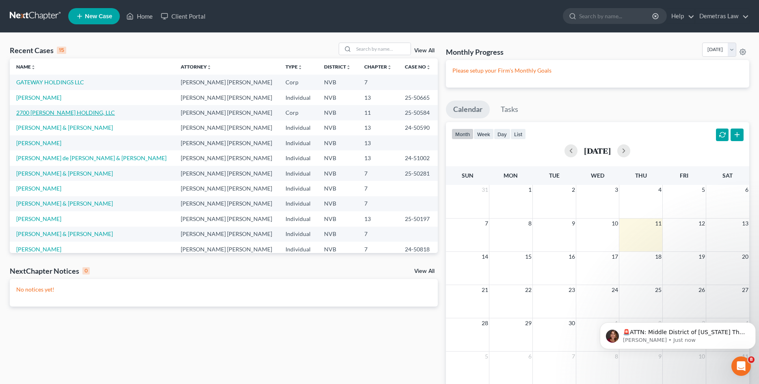  Describe the element at coordinates (660, 190) in the screenshot. I see `span: 4` at that location.